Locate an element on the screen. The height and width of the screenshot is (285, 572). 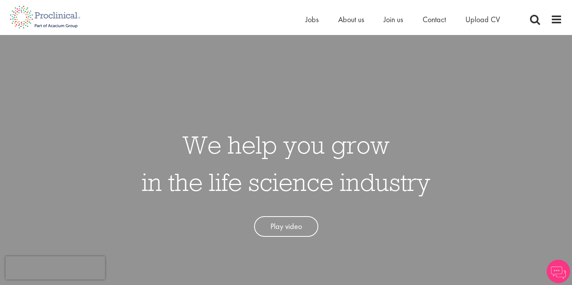
span: About us is located at coordinates (351, 19).